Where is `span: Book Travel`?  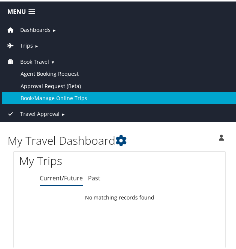
span: Book Travel is located at coordinates (34, 60).